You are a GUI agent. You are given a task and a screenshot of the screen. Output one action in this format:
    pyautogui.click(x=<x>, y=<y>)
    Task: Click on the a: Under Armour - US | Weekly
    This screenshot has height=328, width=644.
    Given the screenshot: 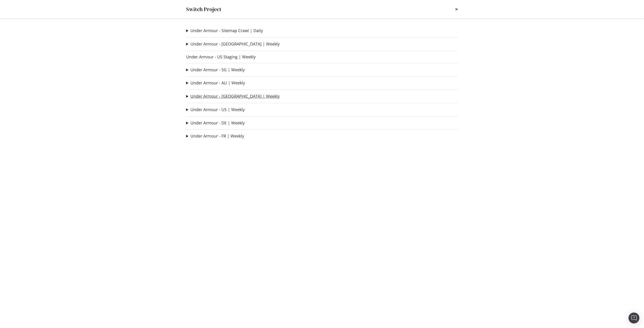 What is the action you would take?
    pyautogui.click(x=218, y=109)
    